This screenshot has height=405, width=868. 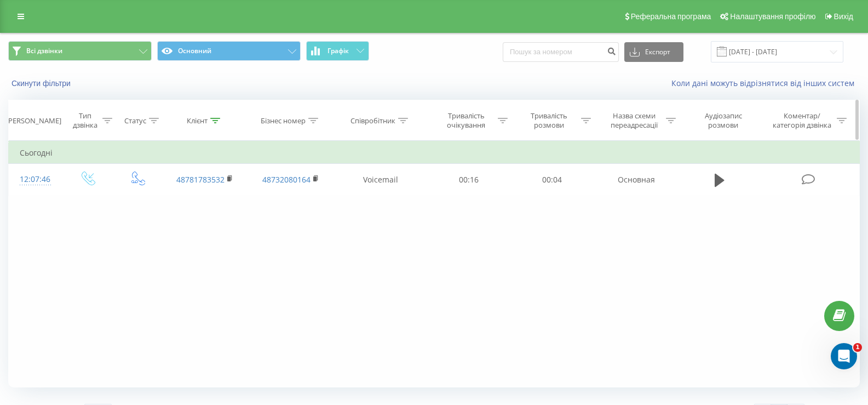 What do you see at coordinates (671, 17) in the screenshot?
I see `span: Реферальна програма` at bounding box center [671, 17].